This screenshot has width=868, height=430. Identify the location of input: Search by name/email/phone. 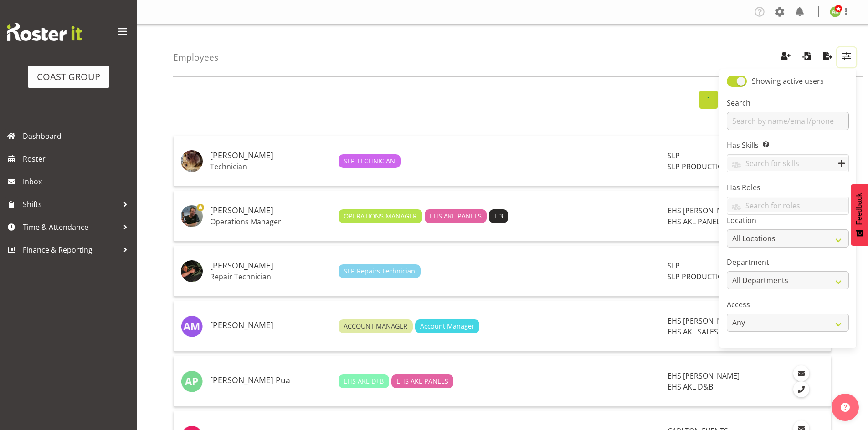
(787, 121).